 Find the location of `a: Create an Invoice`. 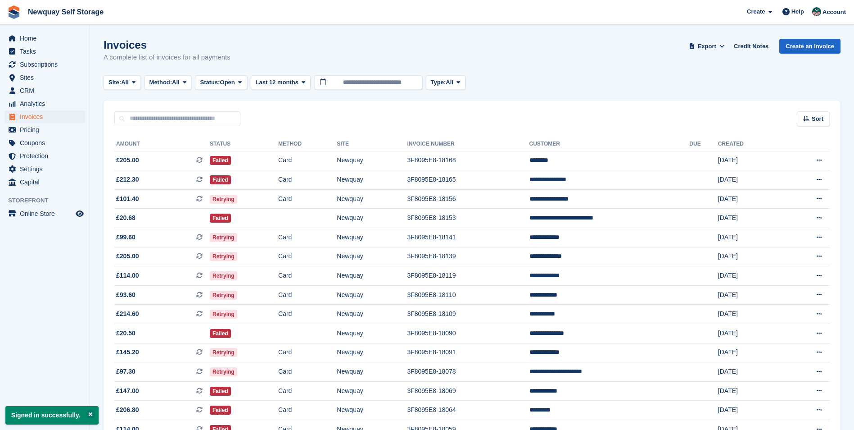

a: Create an Invoice is located at coordinates (810, 46).